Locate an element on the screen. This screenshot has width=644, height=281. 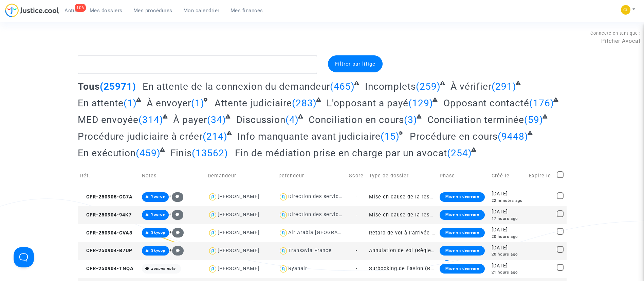
span: (283) is located at coordinates (304, 103).